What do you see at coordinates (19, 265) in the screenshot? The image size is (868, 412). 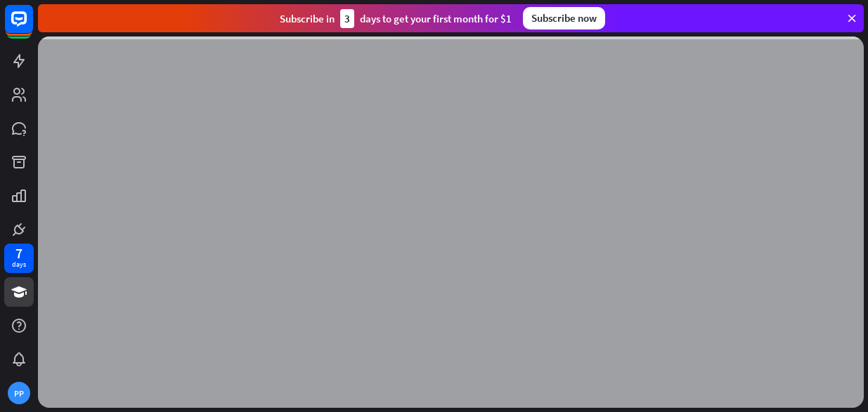 I see `div: days` at bounding box center [19, 265].